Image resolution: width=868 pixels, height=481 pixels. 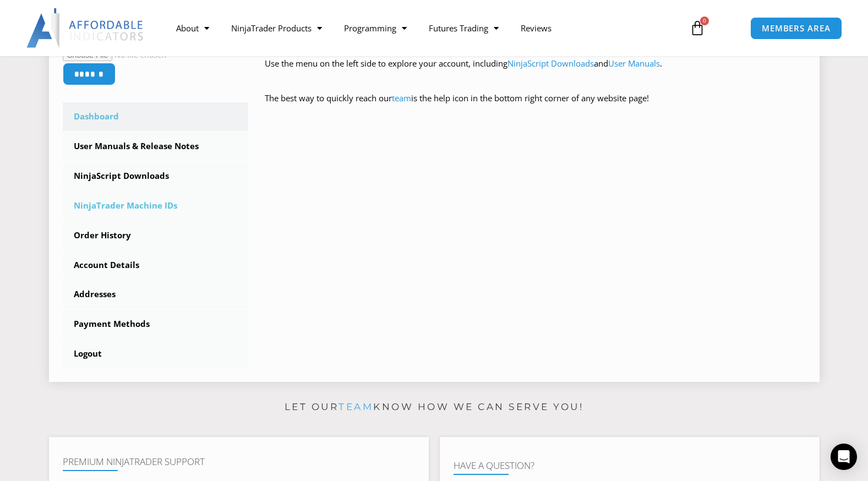 What do you see at coordinates (156, 324) in the screenshot?
I see `a: Payment Methods` at bounding box center [156, 324].